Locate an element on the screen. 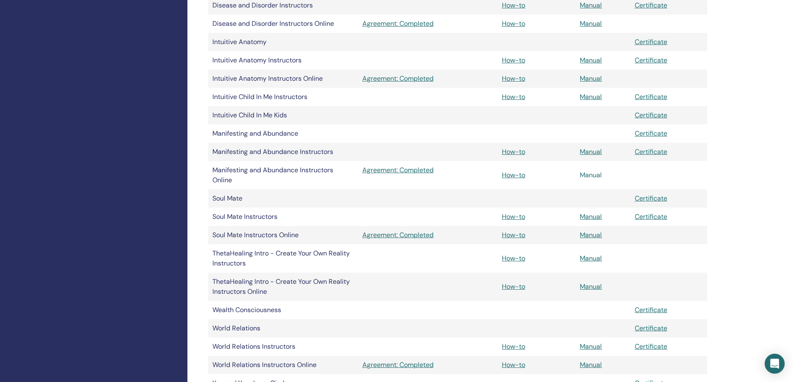  td: Manifesting and Abundance Instructors Online is located at coordinates (283, 175).